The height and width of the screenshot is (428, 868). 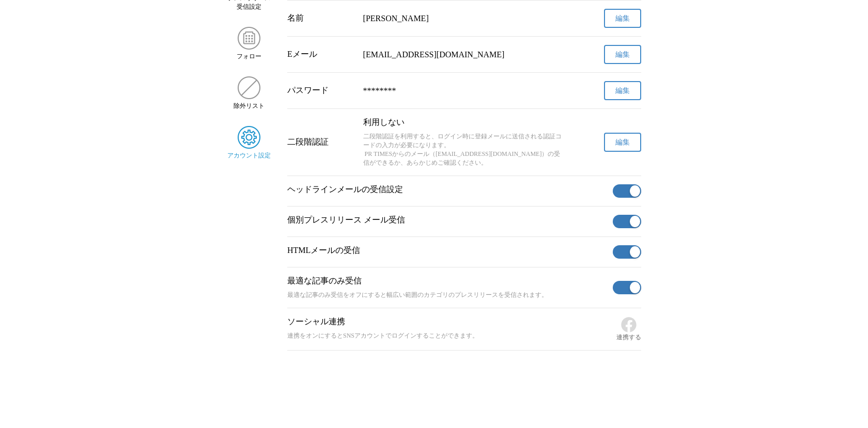 What do you see at coordinates (464, 122) in the screenshot?
I see `p: 利用しない` at bounding box center [464, 122].